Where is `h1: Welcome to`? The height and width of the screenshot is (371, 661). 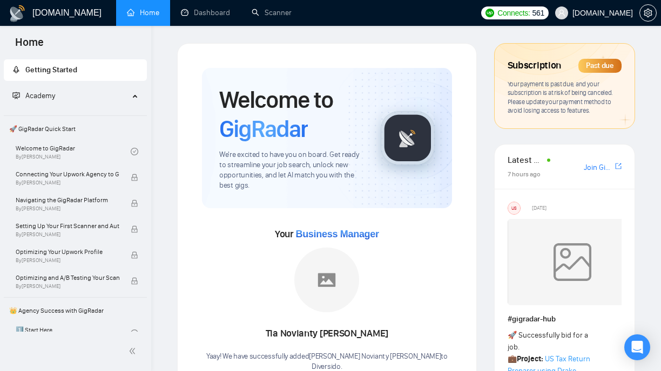 h1: Welcome to is located at coordinates (291, 114).